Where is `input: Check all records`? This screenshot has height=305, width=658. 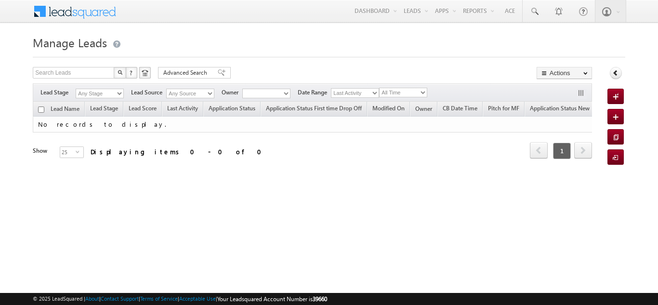
input: Check all records is located at coordinates (41, 109).